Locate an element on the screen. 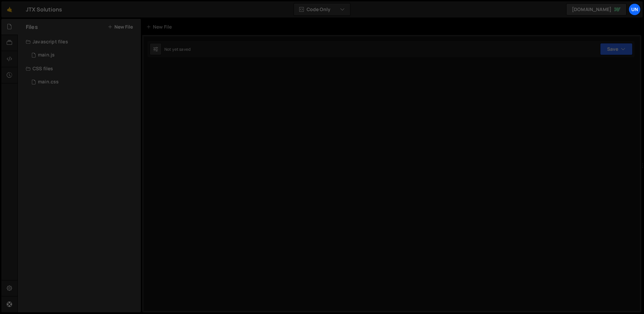  div: 16032/42934.js is located at coordinates (83, 55).